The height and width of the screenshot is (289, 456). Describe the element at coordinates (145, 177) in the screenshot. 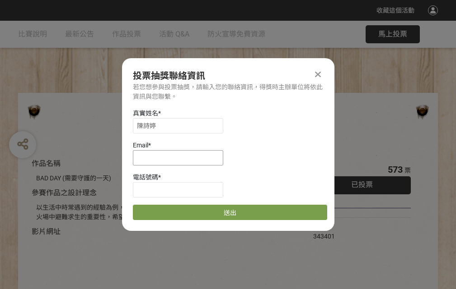

I see `span: 電話號碼` at that location.